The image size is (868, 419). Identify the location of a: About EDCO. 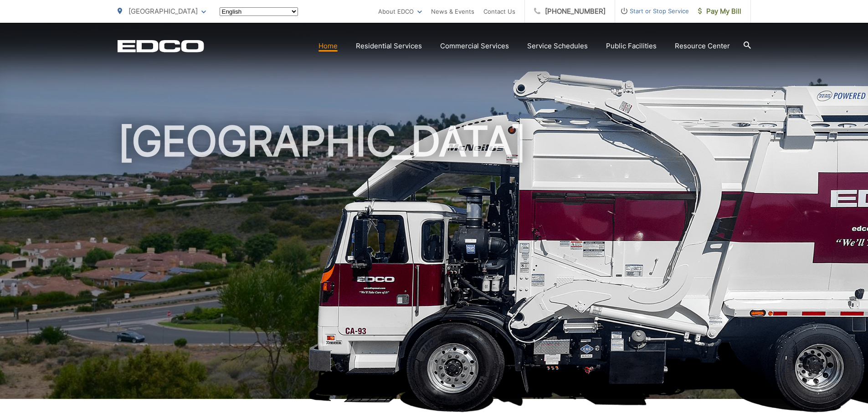
(400, 12).